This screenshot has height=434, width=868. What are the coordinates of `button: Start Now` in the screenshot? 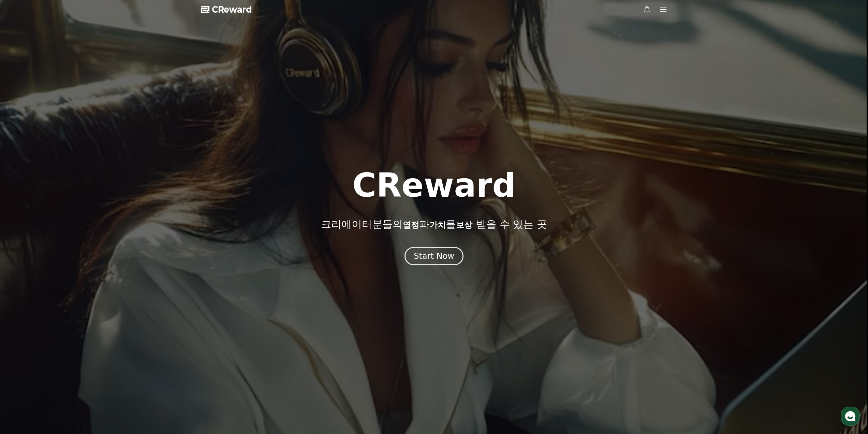 It's located at (434, 256).